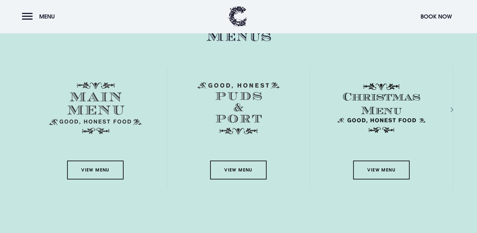  Describe the element at coordinates (436, 16) in the screenshot. I see `button: Book Now` at that location.